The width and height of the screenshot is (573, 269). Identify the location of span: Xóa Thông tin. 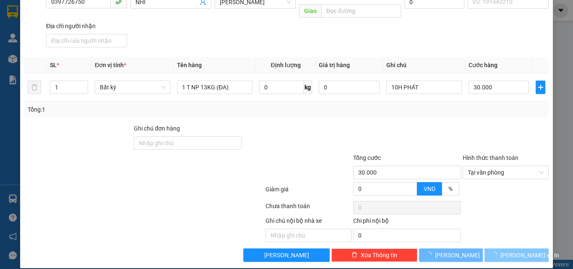
(379, 255).